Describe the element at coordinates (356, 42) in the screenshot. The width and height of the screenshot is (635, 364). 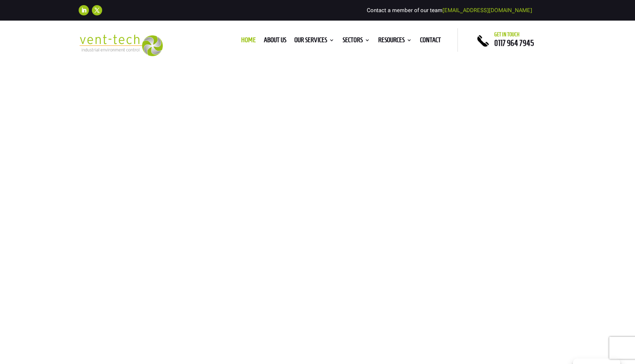
I see `a: Sectors` at that location.